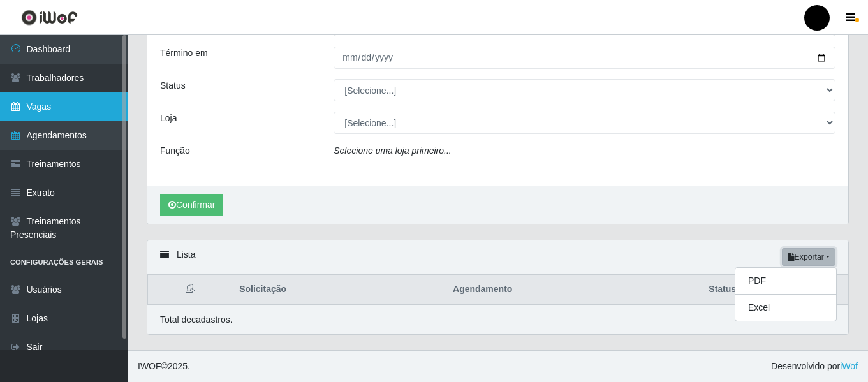 This screenshot has height=382, width=868. Describe the element at coordinates (338, 290) in the screenshot. I see `th: Solicitação` at that location.